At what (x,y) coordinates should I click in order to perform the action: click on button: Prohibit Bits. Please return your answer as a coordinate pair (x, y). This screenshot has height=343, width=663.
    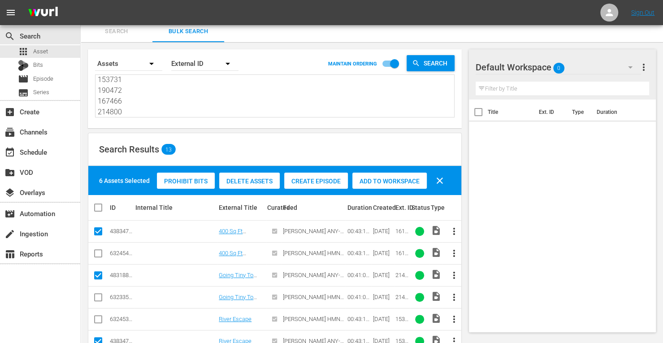
    Looking at the image, I should click on (186, 181).